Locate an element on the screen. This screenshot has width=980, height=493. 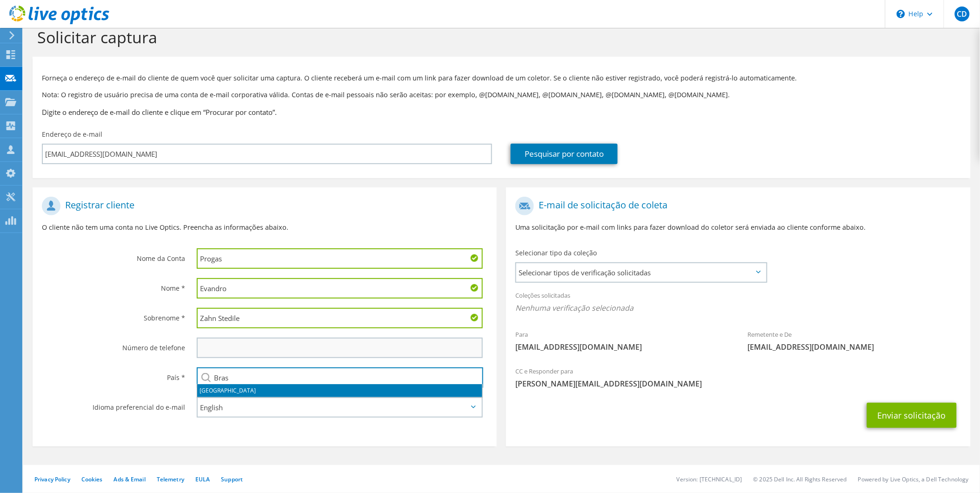
h1: Solicitar captura is located at coordinates (499, 38).